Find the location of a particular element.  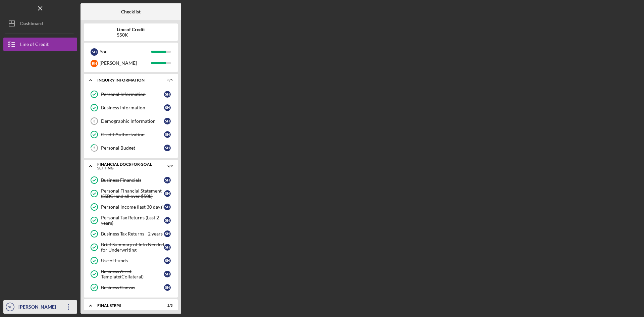

a: Personal Financial Statement (SSBCI and all over $50k)SH is located at coordinates (131, 193).